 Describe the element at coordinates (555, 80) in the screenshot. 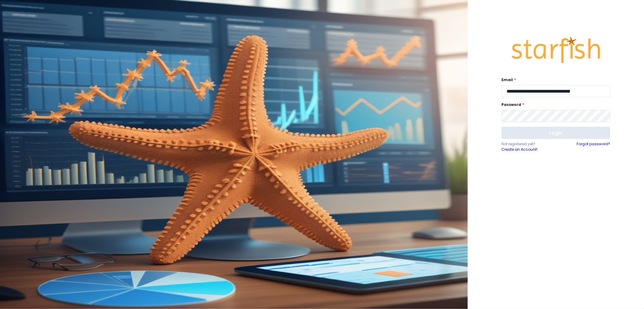

I see `label: Email` at that location.